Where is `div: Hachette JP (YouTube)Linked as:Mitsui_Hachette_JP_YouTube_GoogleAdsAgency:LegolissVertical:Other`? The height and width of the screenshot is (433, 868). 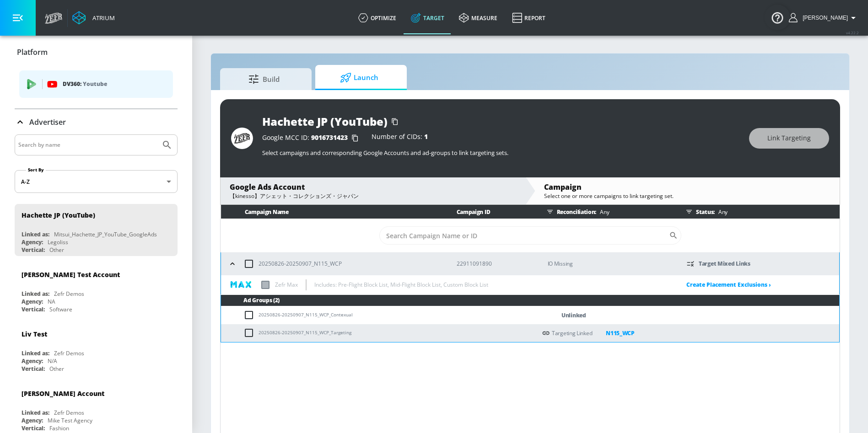
div: Hachette JP (YouTube)Linked as:Mitsui_Hachette_JP_YouTube_GoogleAdsAgency:LegolissVertical:Other is located at coordinates (96, 230).